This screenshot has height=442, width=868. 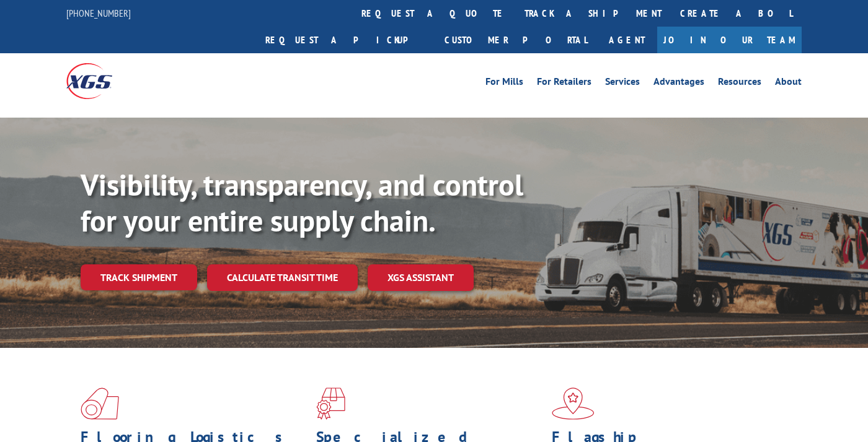 I want to click on b: Visibility, transparency, and control for your entire supply chain., so click(x=302, y=203).